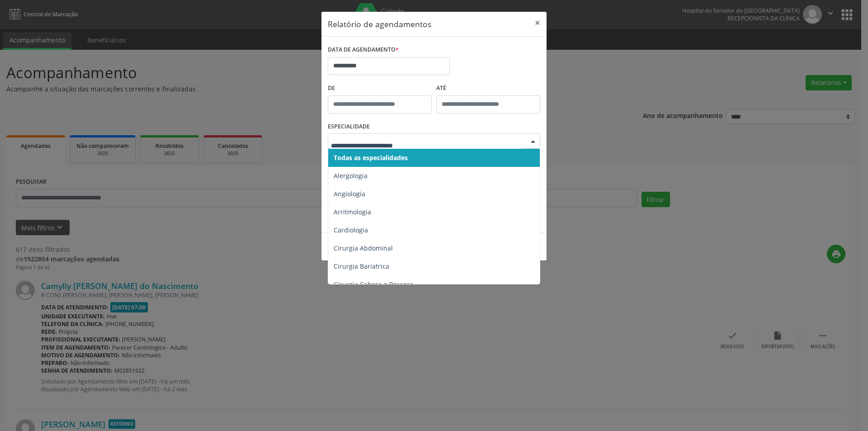  What do you see at coordinates (538, 23) in the screenshot?
I see `button: Close` at bounding box center [538, 23].